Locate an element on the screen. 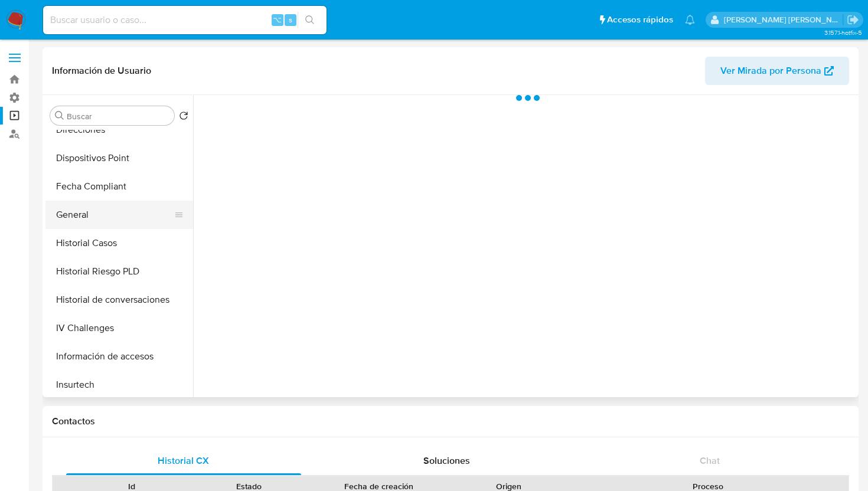 This screenshot has width=868, height=491. span: Historial CX is located at coordinates (183, 461).